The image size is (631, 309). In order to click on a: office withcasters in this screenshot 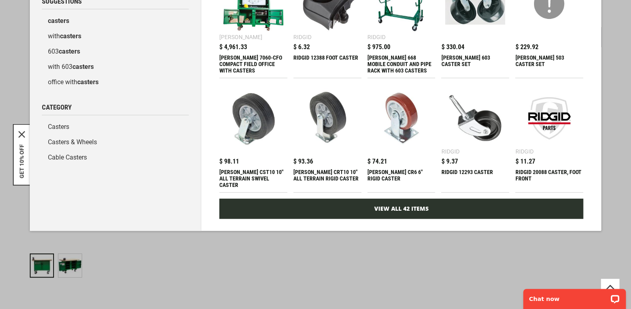, I will do `click(115, 82)`.